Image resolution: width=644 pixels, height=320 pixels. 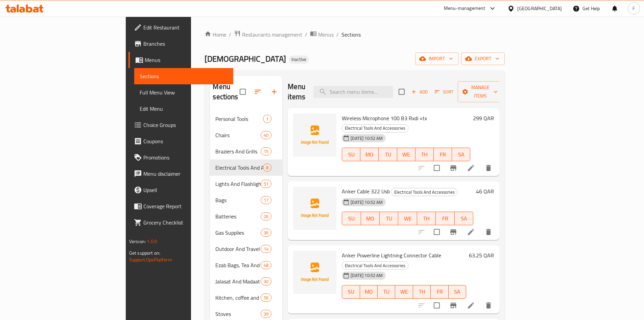 What do you see at coordinates (246, 151) in the screenshot?
I see `div: Braziers And Grills15` at bounding box center [246, 151].